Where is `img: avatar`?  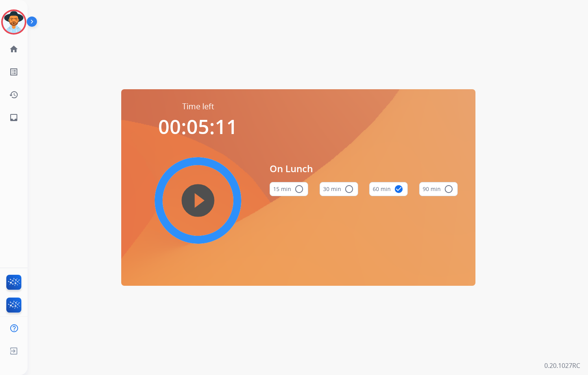 img: avatar is located at coordinates (14, 22).